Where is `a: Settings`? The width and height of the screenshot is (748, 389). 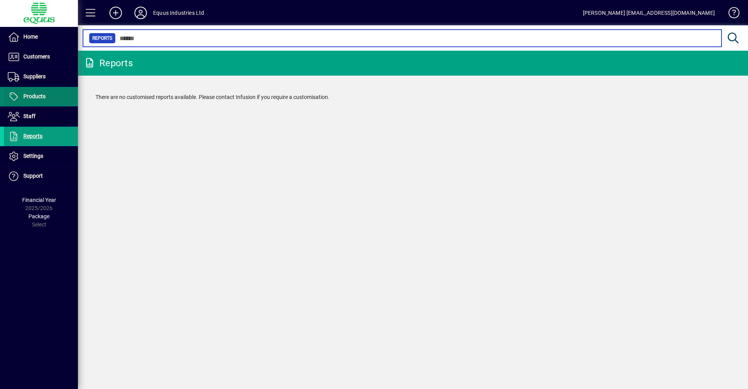
a: Settings is located at coordinates (41, 156).